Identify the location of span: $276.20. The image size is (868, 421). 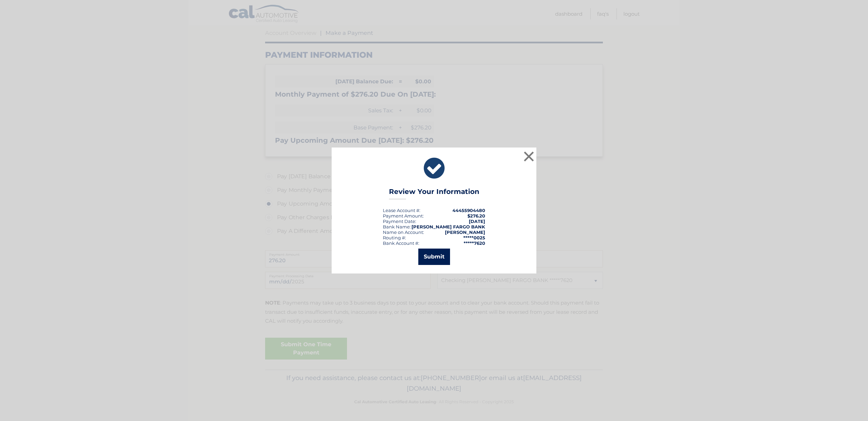
(476, 216).